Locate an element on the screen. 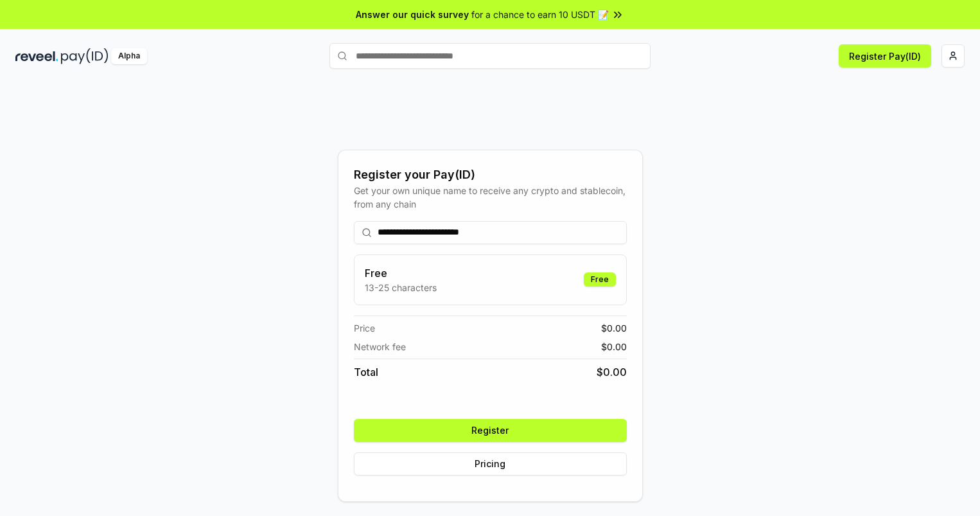 This screenshot has height=516, width=980. span: for a chance to earn 10 USDT 📝 is located at coordinates (540, 14).